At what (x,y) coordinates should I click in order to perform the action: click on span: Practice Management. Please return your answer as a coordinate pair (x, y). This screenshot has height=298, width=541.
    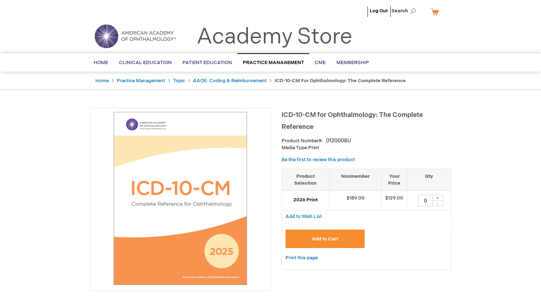
    Looking at the image, I should click on (273, 63).